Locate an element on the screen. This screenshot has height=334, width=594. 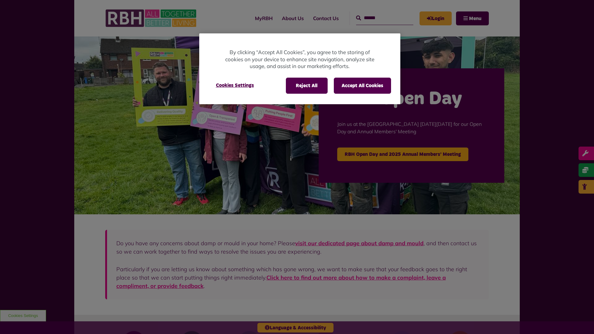
div: Cookie banner is located at coordinates (300, 69).